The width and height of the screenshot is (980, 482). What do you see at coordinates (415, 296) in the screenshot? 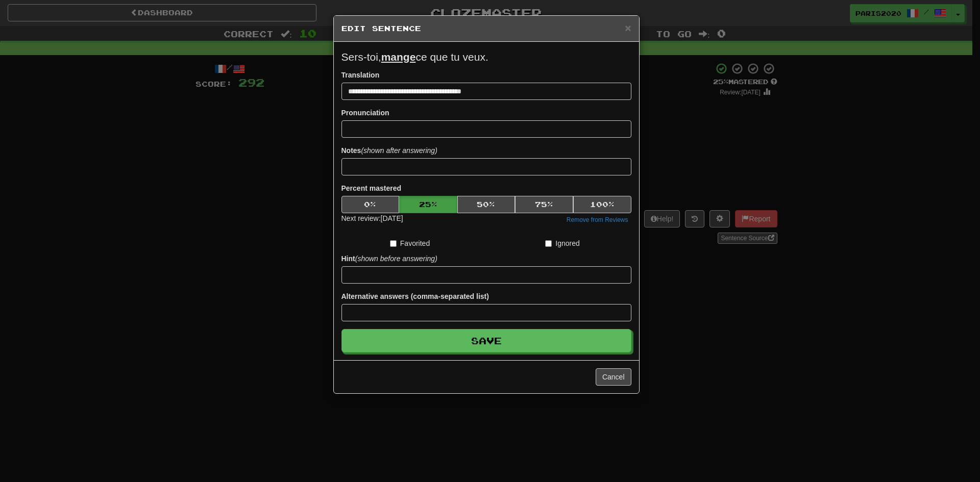
I see `label: Alternative answers (comma-separated list)` at bounding box center [415, 296].